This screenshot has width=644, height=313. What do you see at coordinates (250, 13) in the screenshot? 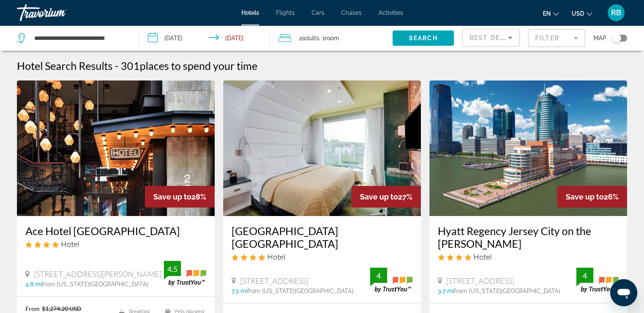
I see `span: Hotels` at bounding box center [250, 13].